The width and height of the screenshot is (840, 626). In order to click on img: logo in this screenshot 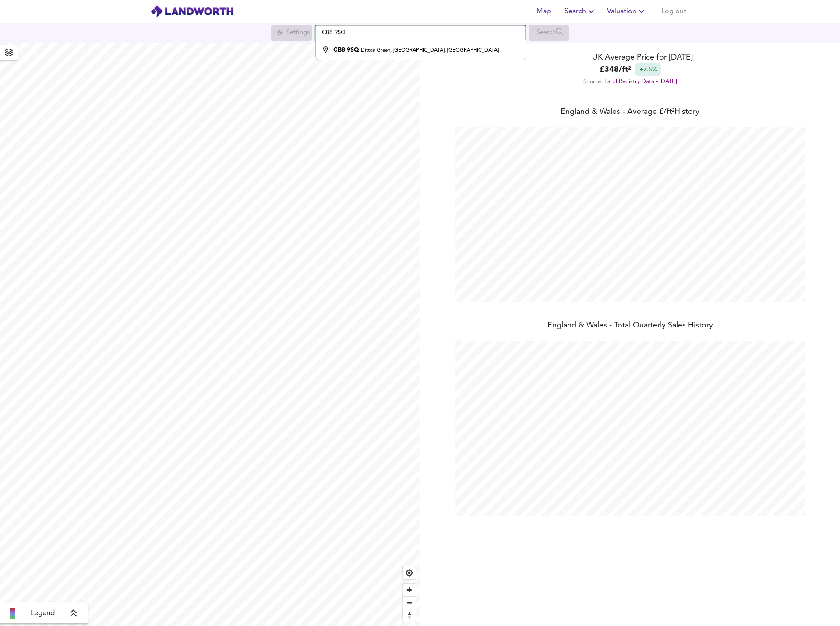, I will do `click(191, 12)`.